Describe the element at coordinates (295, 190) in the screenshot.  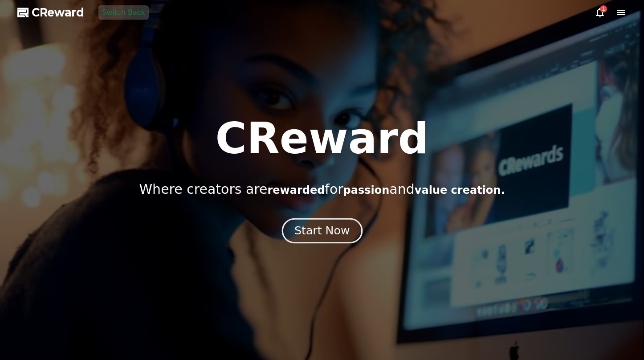
I see `span: rewarded` at that location.